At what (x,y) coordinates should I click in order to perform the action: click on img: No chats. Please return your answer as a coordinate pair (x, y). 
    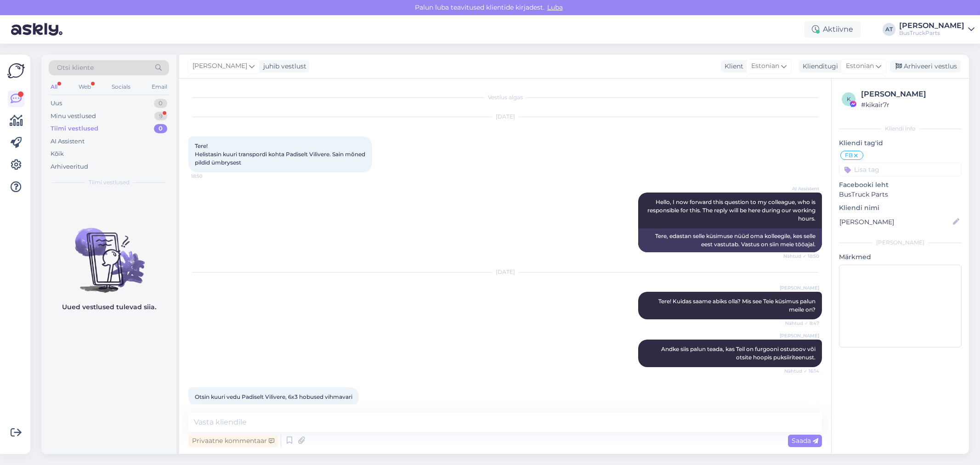
    Looking at the image, I should click on (109, 252).